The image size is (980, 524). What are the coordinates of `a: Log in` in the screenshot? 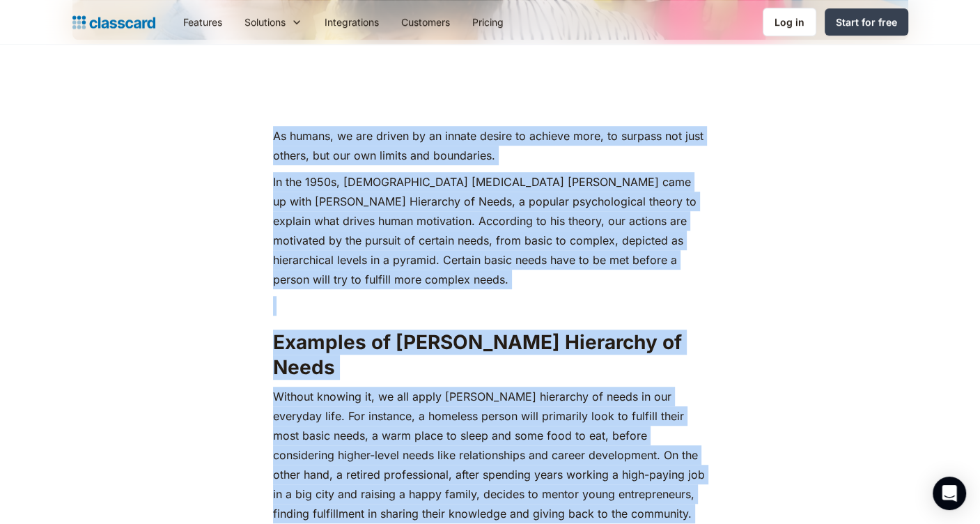 It's located at (789, 21).